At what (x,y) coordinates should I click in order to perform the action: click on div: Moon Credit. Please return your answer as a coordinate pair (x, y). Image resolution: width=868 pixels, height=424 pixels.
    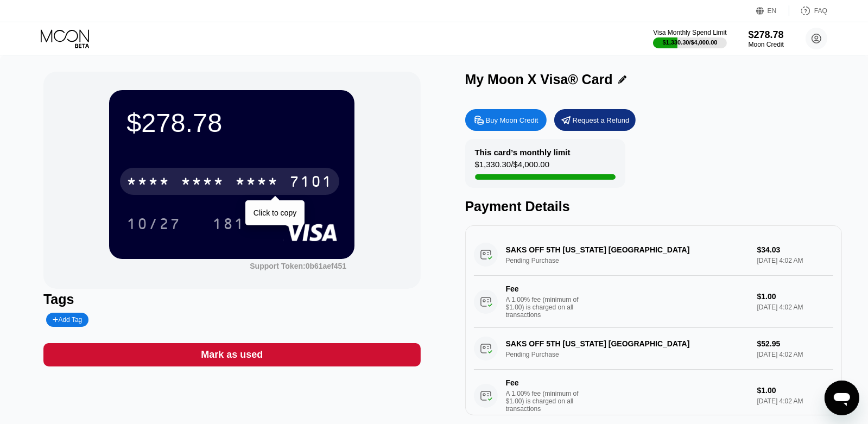
    Looking at the image, I should click on (766, 45).